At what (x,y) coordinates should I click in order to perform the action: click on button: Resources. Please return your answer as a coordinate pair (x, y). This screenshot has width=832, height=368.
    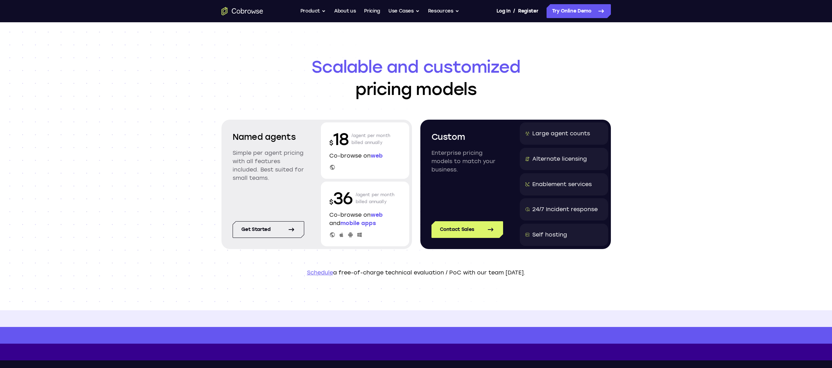
    Looking at the image, I should click on (444, 11).